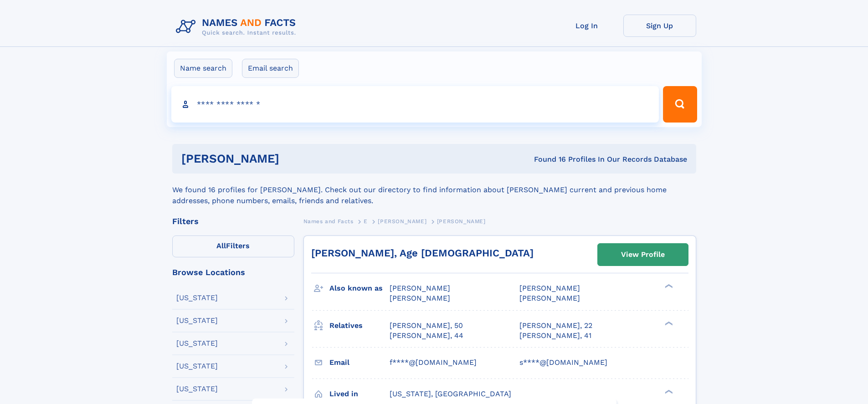  What do you see at coordinates (359, 363) in the screenshot?
I see `h3: Email` at bounding box center [359, 363].